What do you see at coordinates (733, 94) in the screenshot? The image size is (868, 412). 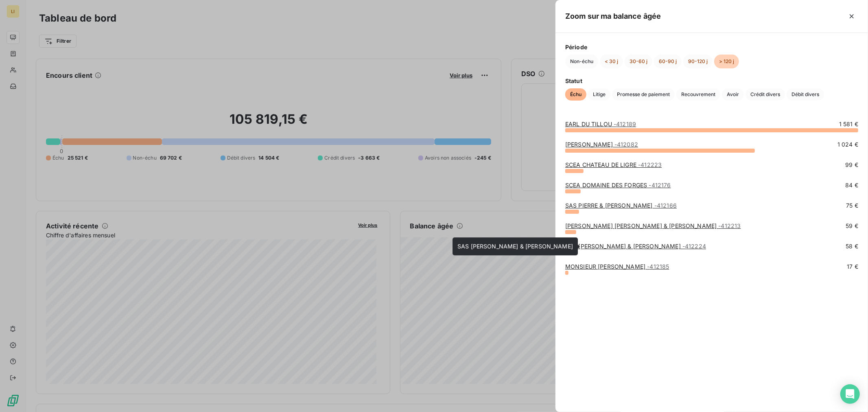 I see `button: Avoir` at bounding box center [733, 94].